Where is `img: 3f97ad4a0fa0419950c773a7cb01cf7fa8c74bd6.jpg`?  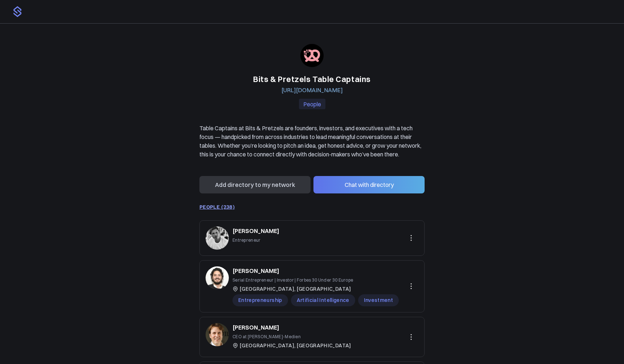
img: 3f97ad4a0fa0419950c773a7cb01cf7fa8c74bd6.jpg is located at coordinates (217, 335).